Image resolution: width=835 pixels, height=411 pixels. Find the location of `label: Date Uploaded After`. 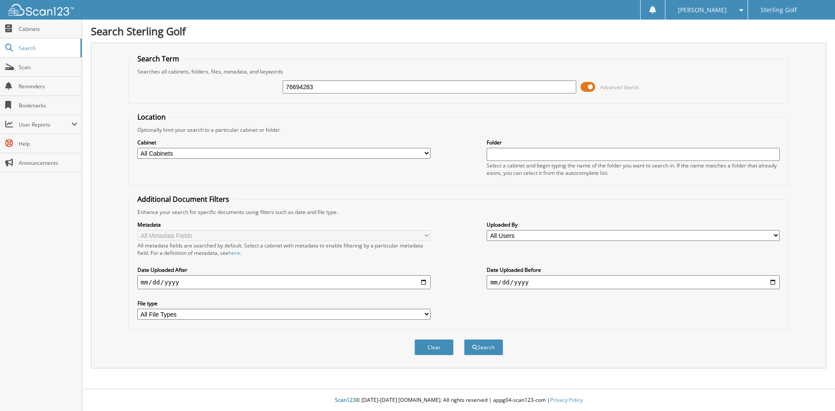

label: Date Uploaded After is located at coordinates (284, 270).